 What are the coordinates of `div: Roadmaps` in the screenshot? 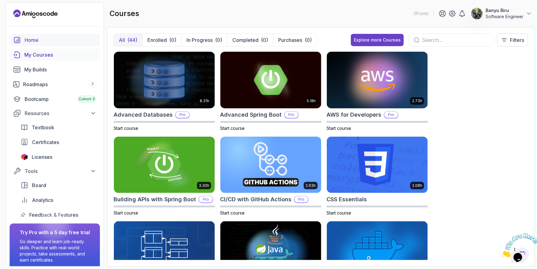 It's located at (60, 84).